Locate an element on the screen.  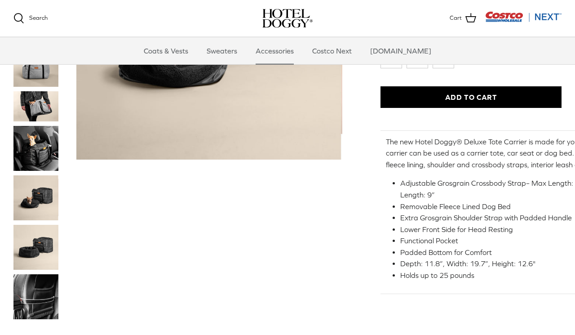
a: Visit Costco Next is located at coordinates (524, 20).